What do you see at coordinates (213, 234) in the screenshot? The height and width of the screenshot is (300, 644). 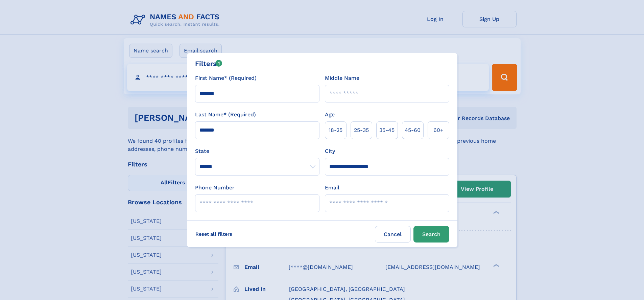 I see `label: Reset all filters` at bounding box center [213, 234].